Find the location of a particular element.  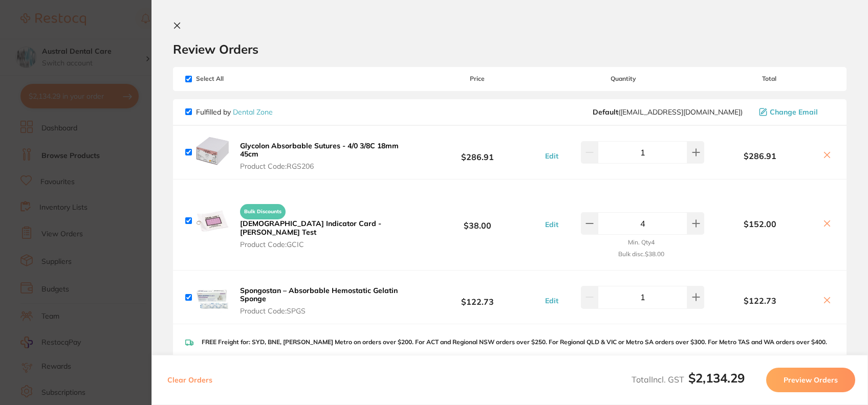

span: Total Incl. GST is located at coordinates (688, 380).